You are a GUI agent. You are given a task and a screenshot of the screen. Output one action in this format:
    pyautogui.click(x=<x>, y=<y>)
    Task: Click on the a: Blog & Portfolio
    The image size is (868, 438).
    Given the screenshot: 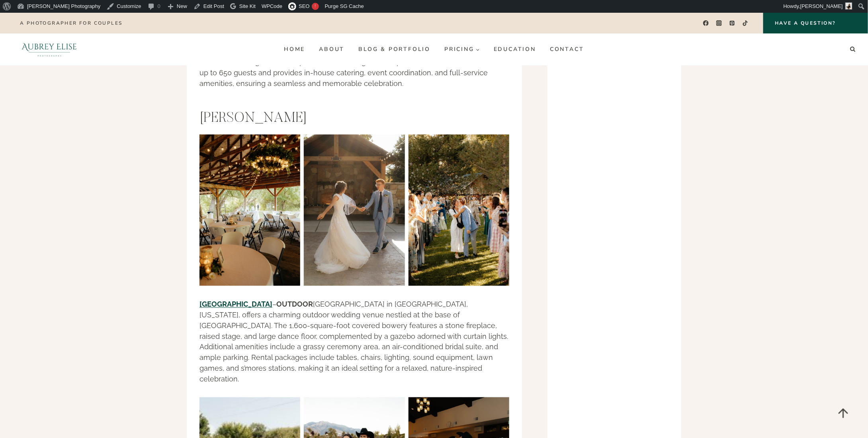 What is the action you would take?
    pyautogui.click(x=395, y=49)
    